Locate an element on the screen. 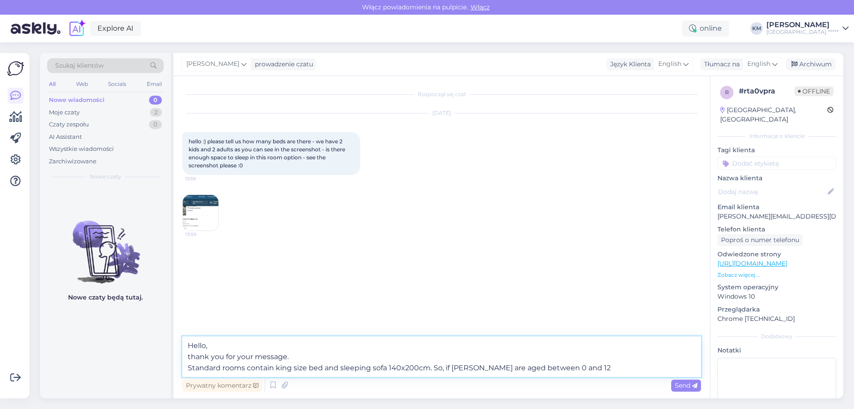 The height and width of the screenshot is (409, 854). p: Nazwa klienta is located at coordinates (777, 178).